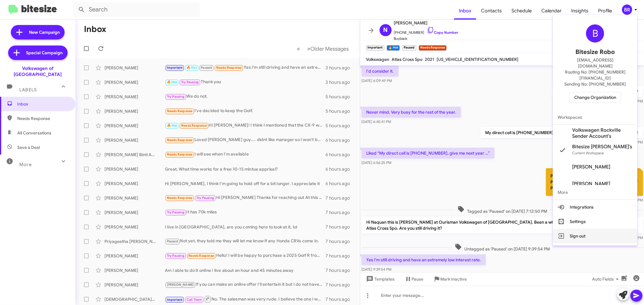  Describe the element at coordinates (602, 133) in the screenshot. I see `span: Volkswagen Rockville Sender Account's` at that location.